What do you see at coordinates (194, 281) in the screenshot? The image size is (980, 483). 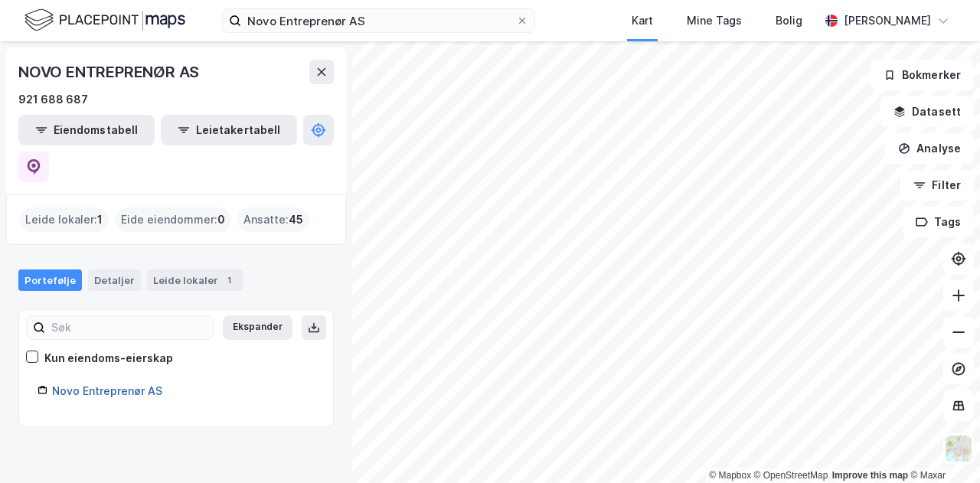 I see `div: Leide lokaler` at bounding box center [194, 281].